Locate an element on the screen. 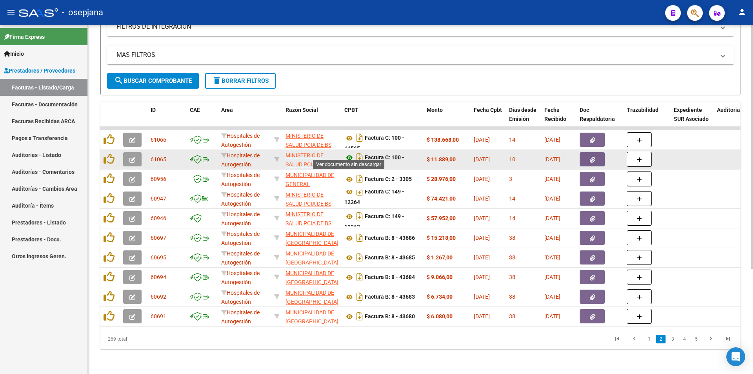 Image resolution: width=753 pixels, height=374 pixels. datatable-header-cell: Doc Respaldatoria is located at coordinates (600, 119).